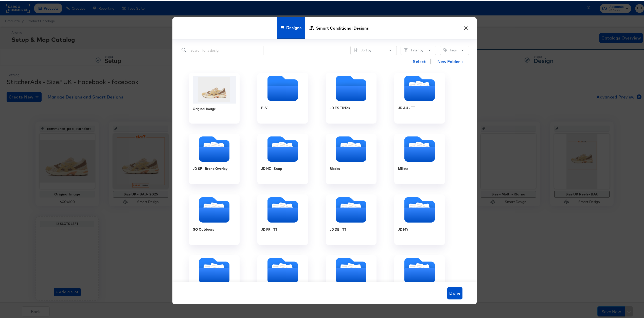  What do you see at coordinates (445, 49) in the screenshot?
I see `svg: Tag` at bounding box center [445, 49].